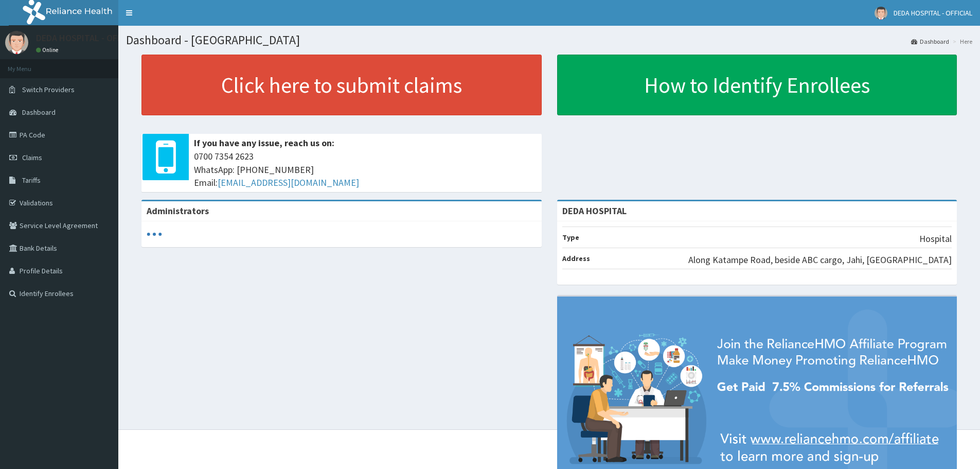  Describe the element at coordinates (39, 112) in the screenshot. I see `span: Dashboard` at that location.